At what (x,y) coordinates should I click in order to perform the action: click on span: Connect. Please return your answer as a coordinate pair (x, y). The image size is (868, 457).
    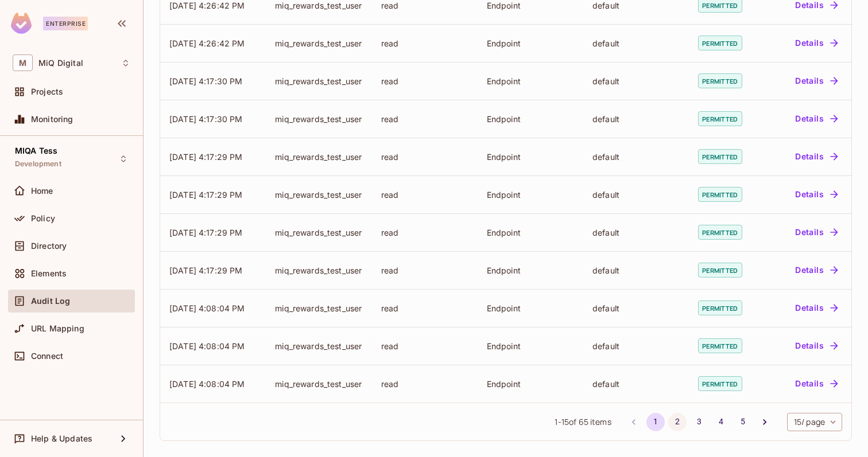
    Looking at the image, I should click on (47, 356).